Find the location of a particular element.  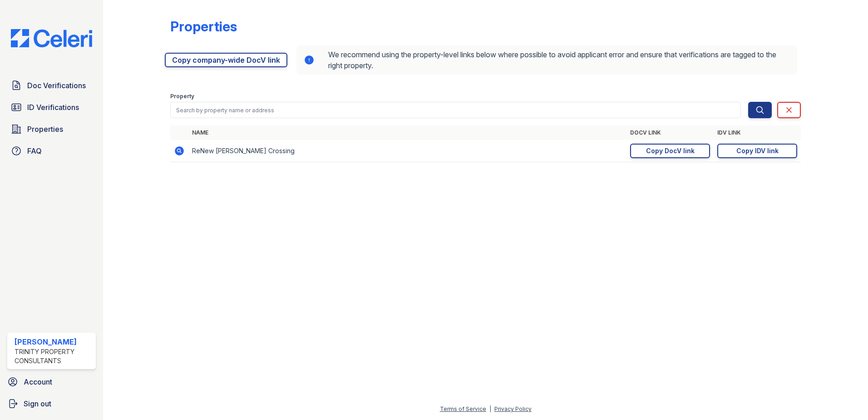

a: Copy DocV link is located at coordinates (670, 151).